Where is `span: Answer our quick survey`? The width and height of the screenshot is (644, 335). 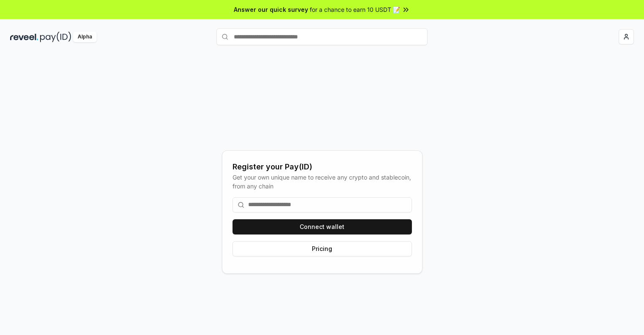 span: Answer our quick survey is located at coordinates (271, 9).